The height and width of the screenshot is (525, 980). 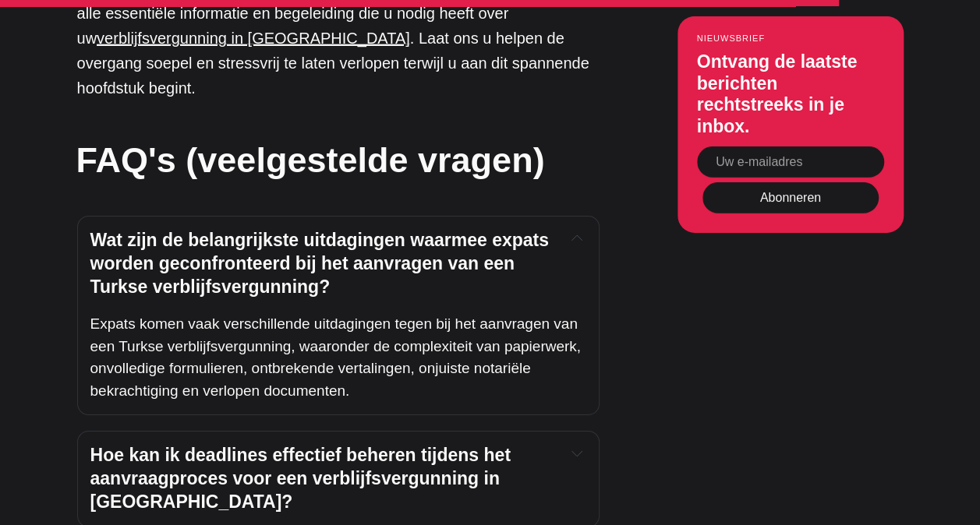 I want to click on span: Expats komen vaak verschillende uitdagingen tegen bij het aanvragen van een Turkse verblijfsvergu..., so click(x=337, y=357).